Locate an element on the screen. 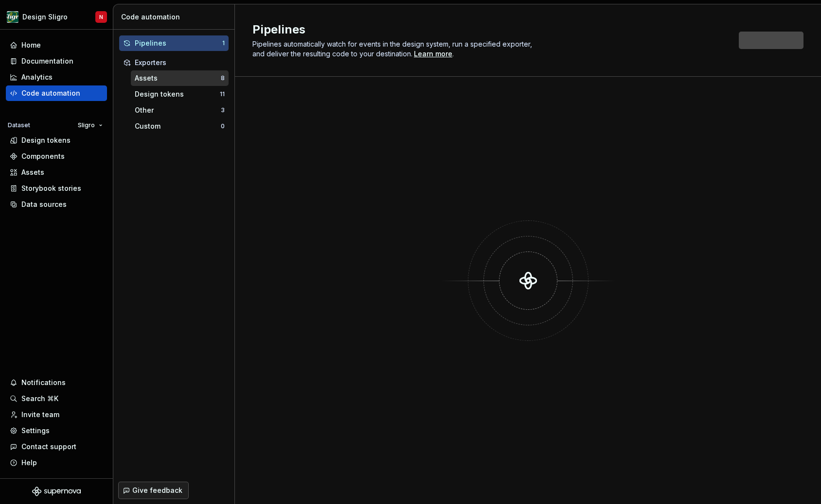 The image size is (821, 504). a: Invite team is located at coordinates (56, 415).